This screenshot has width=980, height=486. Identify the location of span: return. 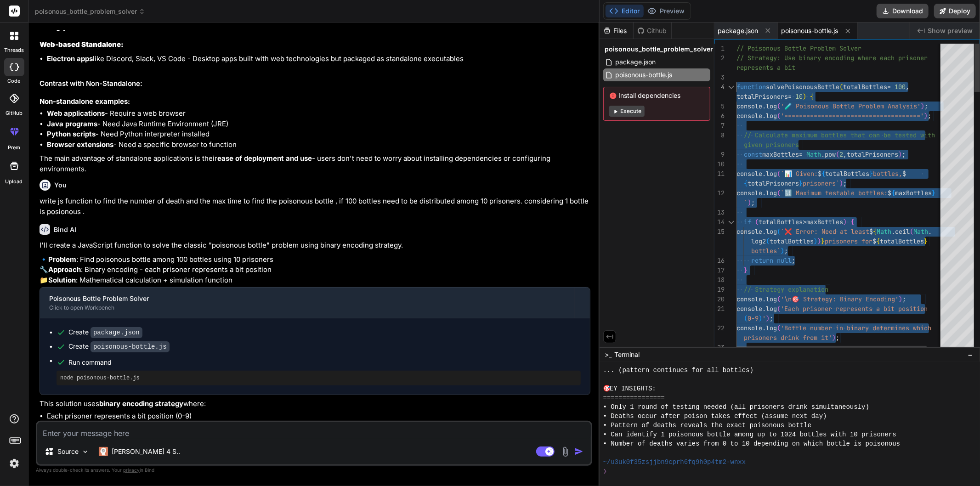
(762, 261).